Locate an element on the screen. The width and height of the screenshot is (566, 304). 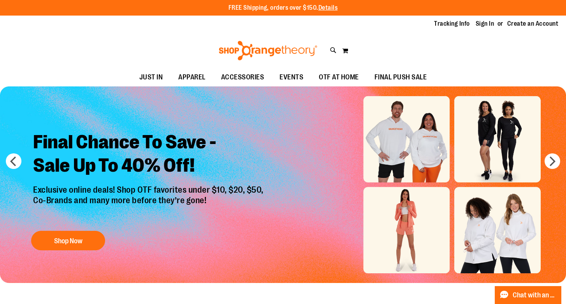
span: APPAREL is located at coordinates (192, 77).